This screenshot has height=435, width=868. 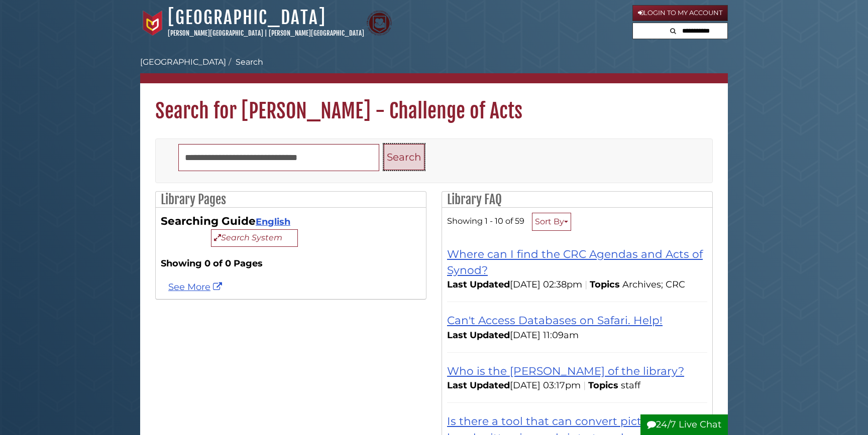 What do you see at coordinates (291, 230) in the screenshot?
I see `div: Searching Guide` at bounding box center [291, 230].